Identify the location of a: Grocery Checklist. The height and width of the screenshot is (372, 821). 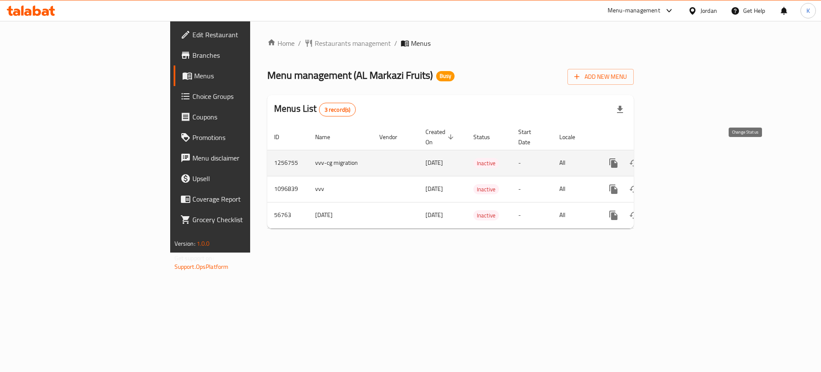
(240, 219).